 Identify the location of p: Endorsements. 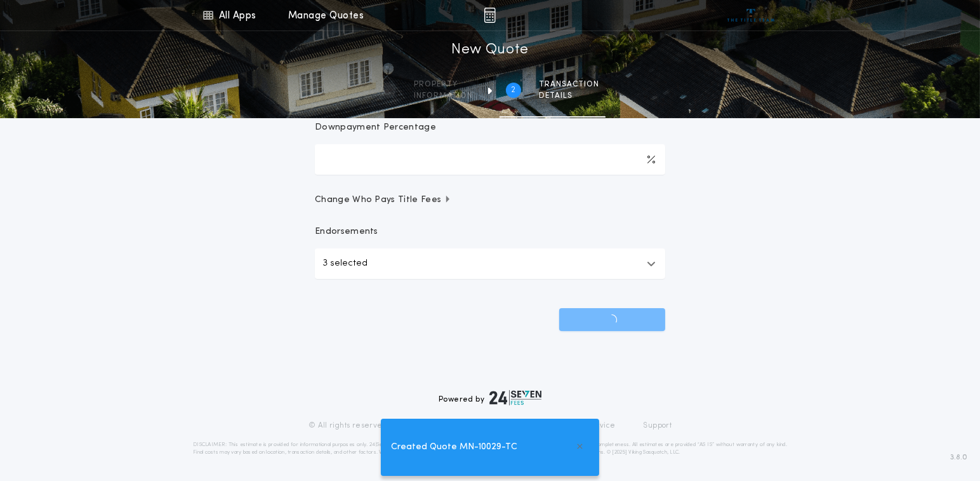
(490, 232).